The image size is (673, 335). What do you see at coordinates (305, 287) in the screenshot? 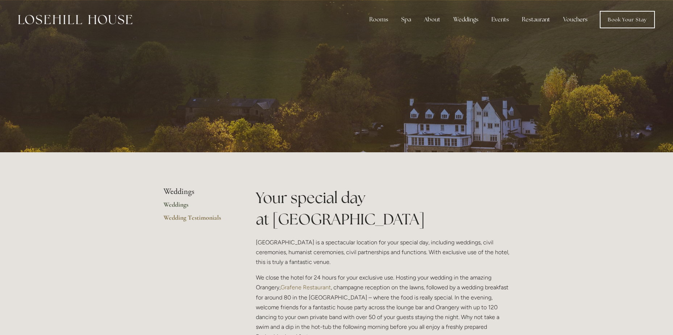
I see `a: Grafene Restaurant` at bounding box center [305, 287].